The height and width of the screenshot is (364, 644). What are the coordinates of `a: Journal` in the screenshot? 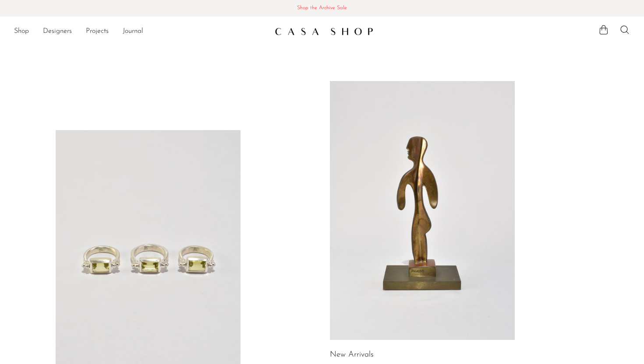 It's located at (133, 32).